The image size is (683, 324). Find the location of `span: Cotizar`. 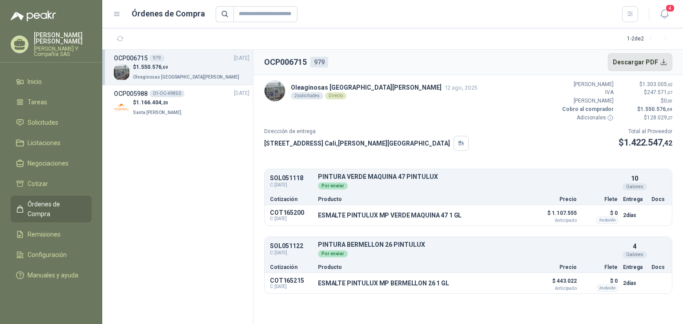

span: Cotizar is located at coordinates (38, 184).